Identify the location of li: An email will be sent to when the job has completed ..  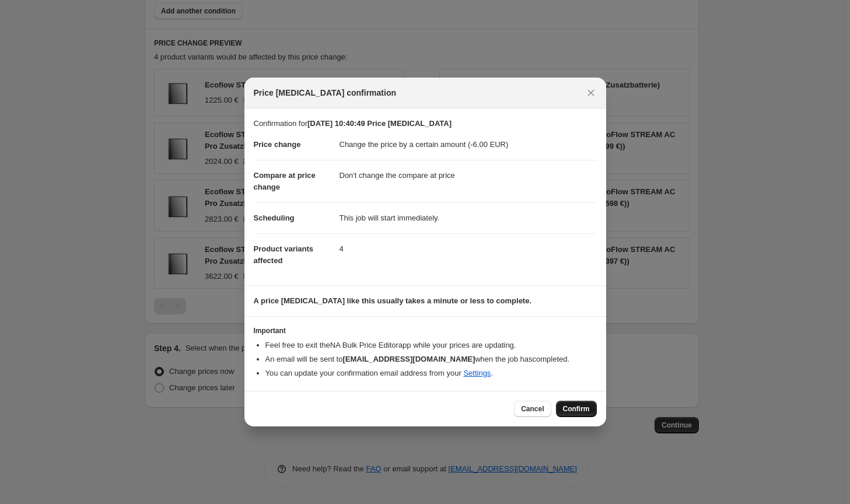
(431, 359).